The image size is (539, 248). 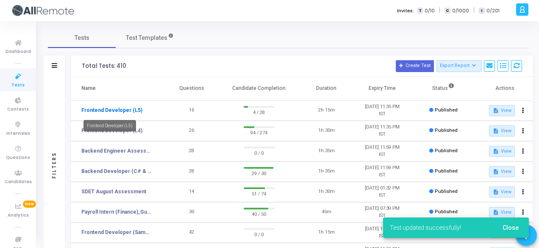 What do you see at coordinates (259, 173) in the screenshot?
I see `span: 29 / 30` at bounding box center [259, 173].